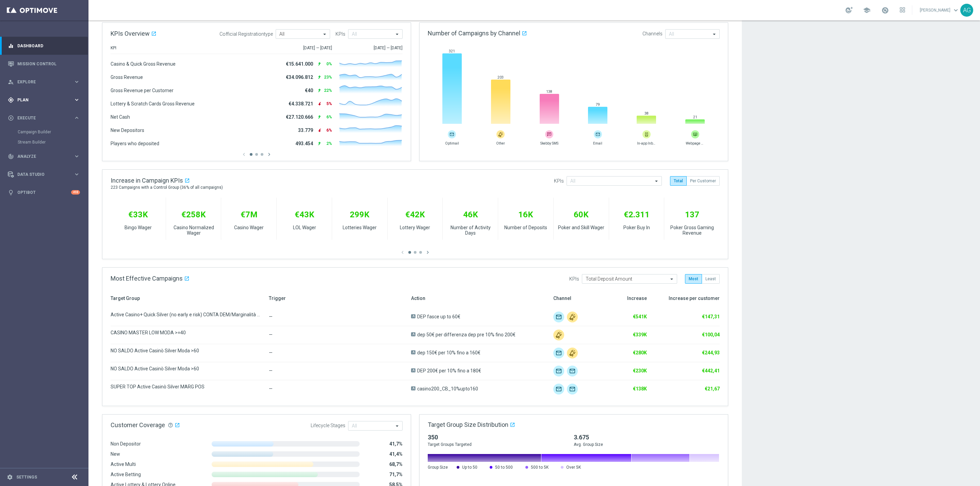 This screenshot has height=486, width=980. I want to click on div: Analyze, so click(41, 156).